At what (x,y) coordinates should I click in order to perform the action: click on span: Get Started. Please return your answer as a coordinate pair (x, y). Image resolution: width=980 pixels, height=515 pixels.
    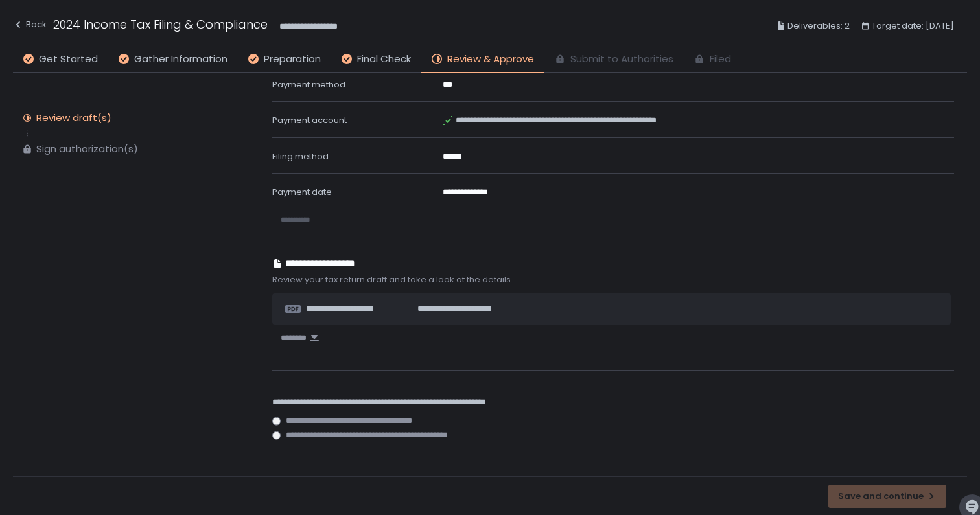
    Looking at the image, I should click on (68, 59).